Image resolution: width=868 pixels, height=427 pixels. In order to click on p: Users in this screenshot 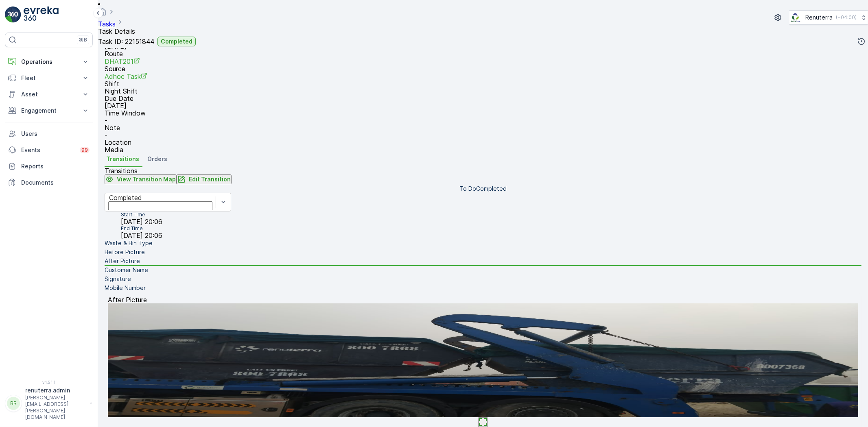, I will do `click(55, 134)`.